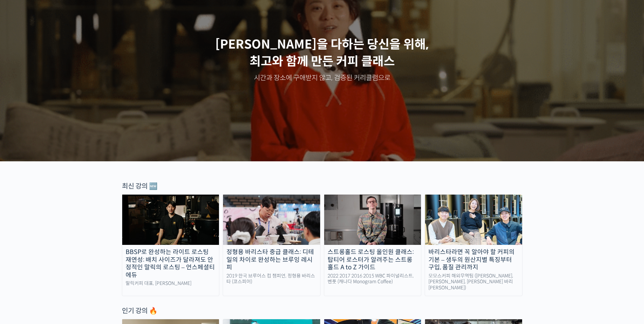  I want to click on span: 홈, so click(23, 229).